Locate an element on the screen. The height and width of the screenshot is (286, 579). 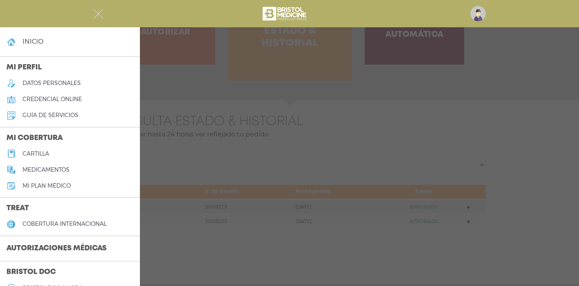
h4: inicio is located at coordinates (33, 41).